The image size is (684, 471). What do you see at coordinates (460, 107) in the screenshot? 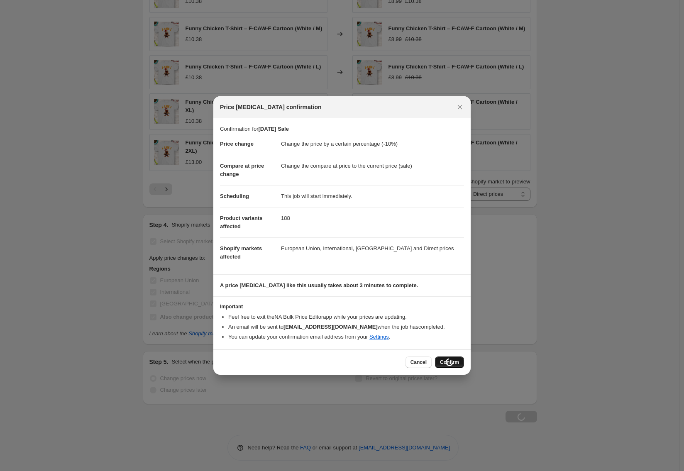
I see `button: Close` at bounding box center [460, 107].